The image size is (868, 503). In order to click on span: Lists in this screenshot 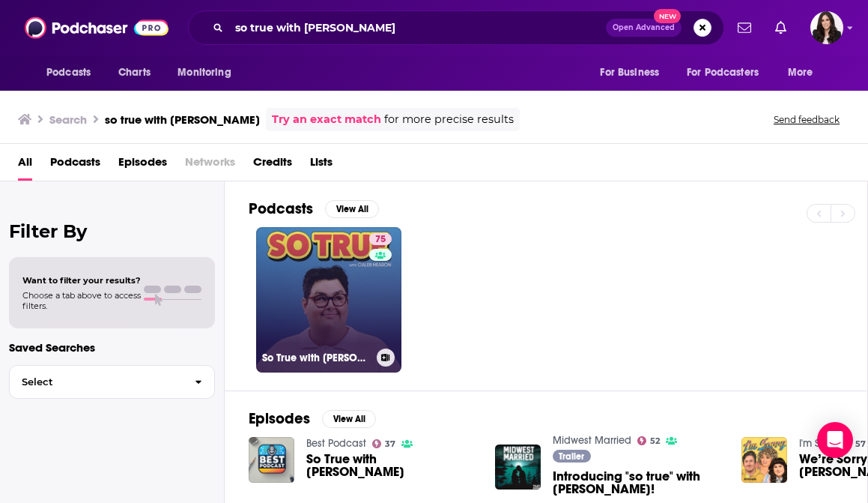, I will do `click(321, 165)`.